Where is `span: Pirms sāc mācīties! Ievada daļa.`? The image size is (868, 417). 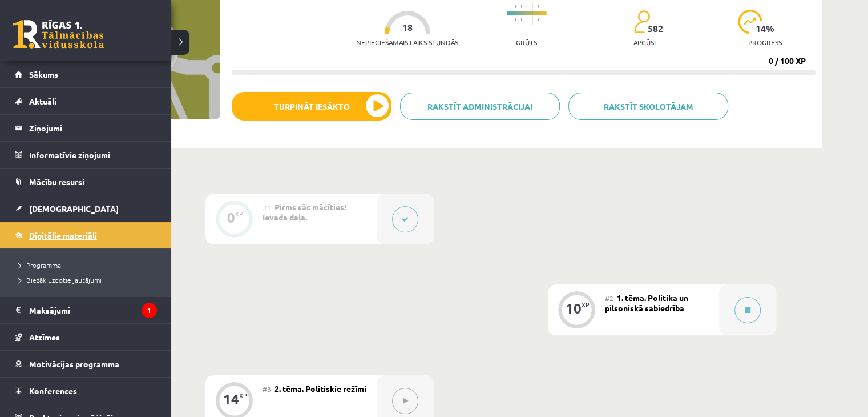 span: Pirms sāc mācīties! Ievada daļa. is located at coordinates (305, 212).